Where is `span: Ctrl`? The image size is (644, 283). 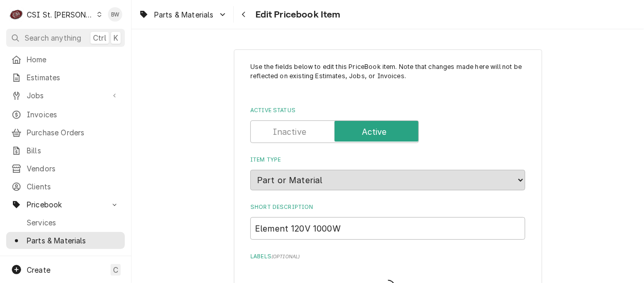
span: Ctrl is located at coordinates (100, 37).